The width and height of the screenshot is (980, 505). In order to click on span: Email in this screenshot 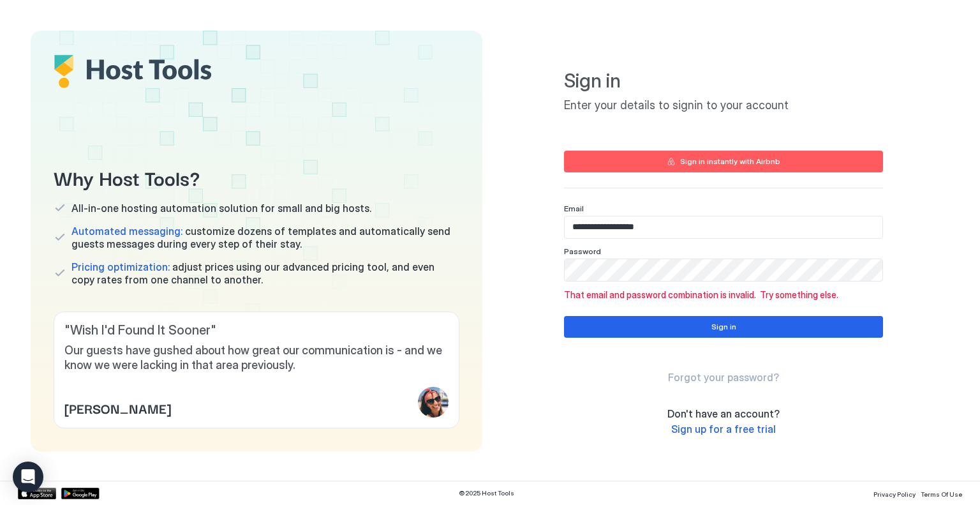, I will do `click(574, 208)`.